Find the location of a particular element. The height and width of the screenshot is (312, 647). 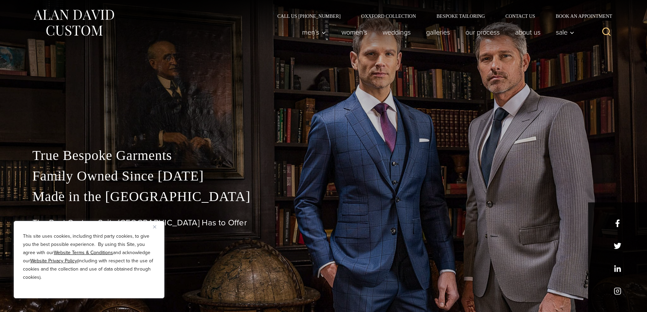

a: Bespoke Tailoring is located at coordinates (460, 16).